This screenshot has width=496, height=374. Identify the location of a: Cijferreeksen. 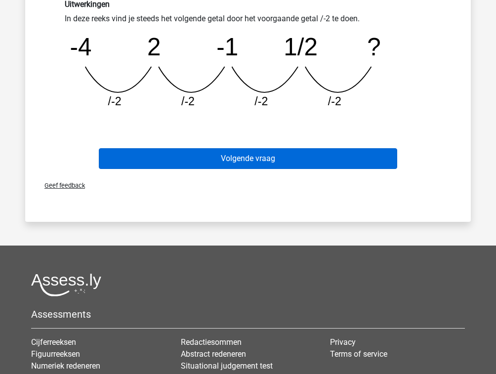
(53, 342).